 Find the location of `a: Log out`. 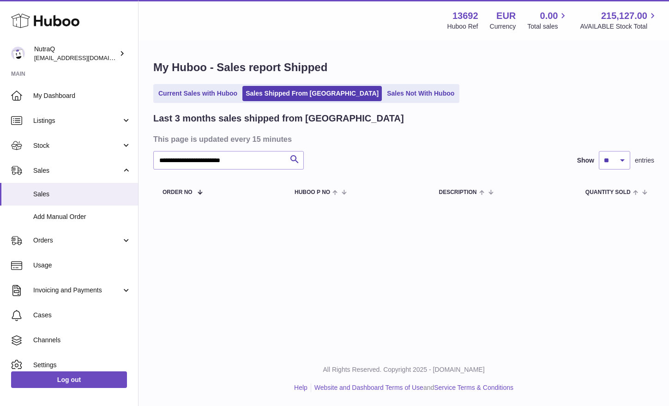

a: Log out is located at coordinates (69, 380).